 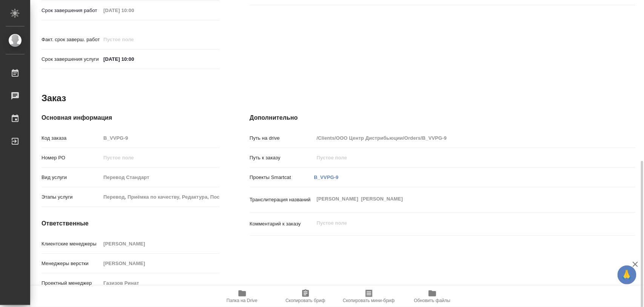 What do you see at coordinates (71, 40) in the screenshot?
I see `p: Факт. срок заверш. работ` at bounding box center [71, 40].